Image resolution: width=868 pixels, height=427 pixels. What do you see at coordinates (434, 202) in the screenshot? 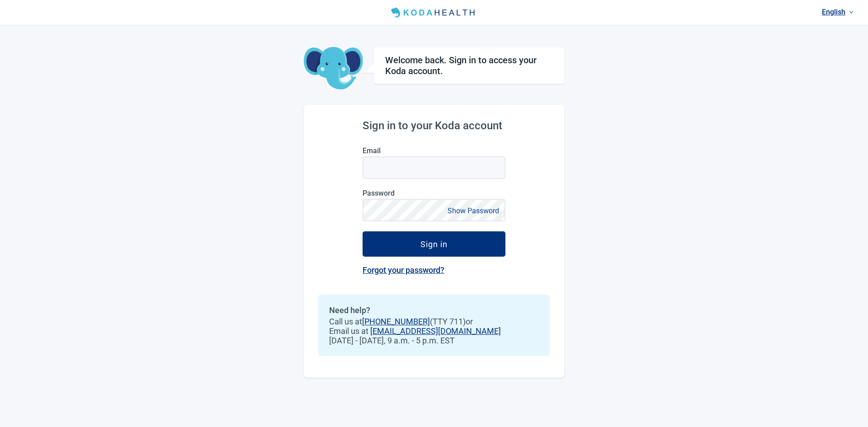
I see `main: Main content` at bounding box center [434, 202].